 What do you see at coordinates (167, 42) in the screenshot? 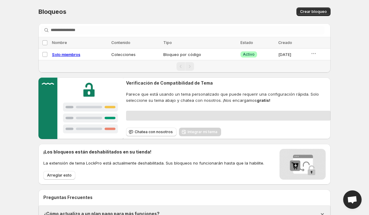
I see `span: Tipo` at bounding box center [167, 42].